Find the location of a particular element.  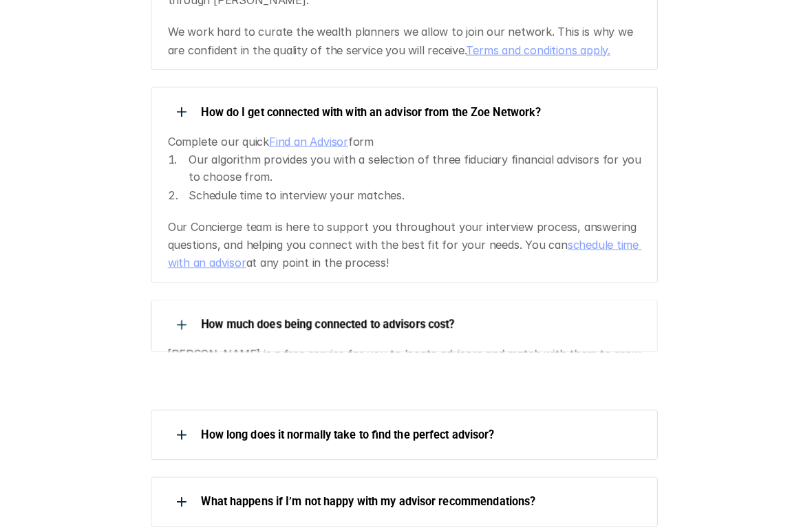

a: Terms and conditions apply. is located at coordinates (537, 54).